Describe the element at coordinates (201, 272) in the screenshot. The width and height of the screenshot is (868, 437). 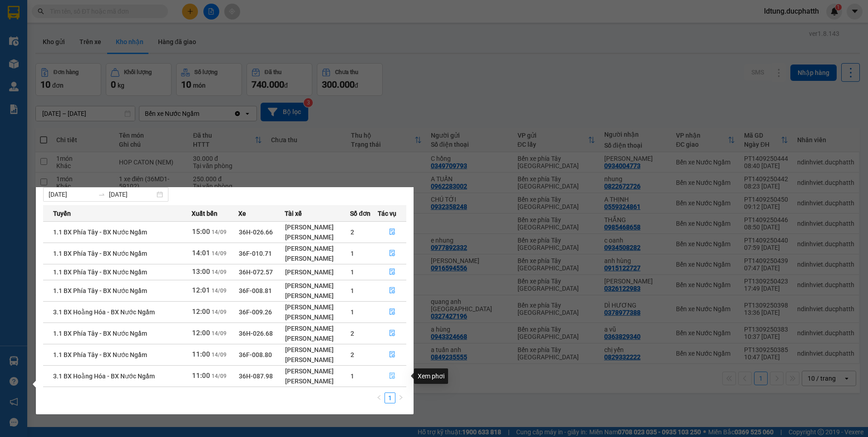
I see `span: 13:00` at that location.